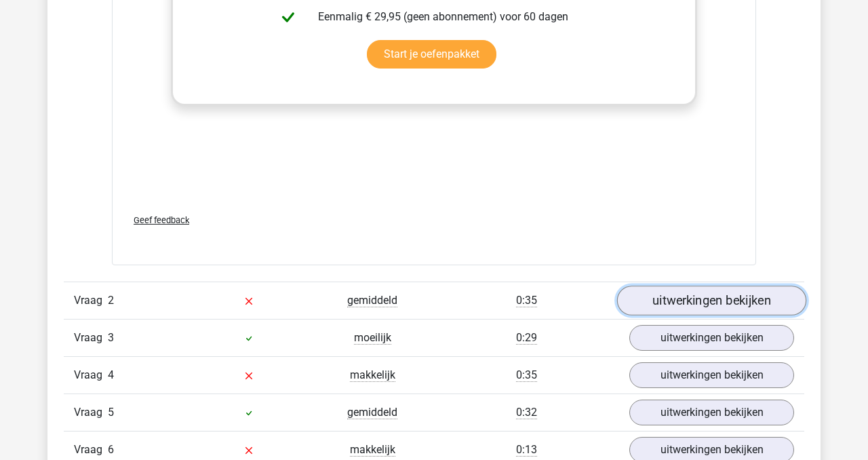 Image resolution: width=868 pixels, height=460 pixels. I want to click on span: 3, so click(110, 337).